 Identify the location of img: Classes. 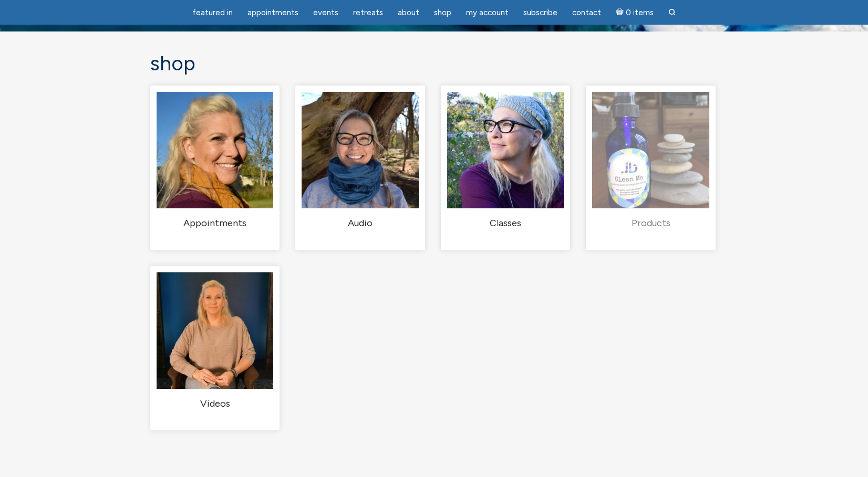
(506, 150).